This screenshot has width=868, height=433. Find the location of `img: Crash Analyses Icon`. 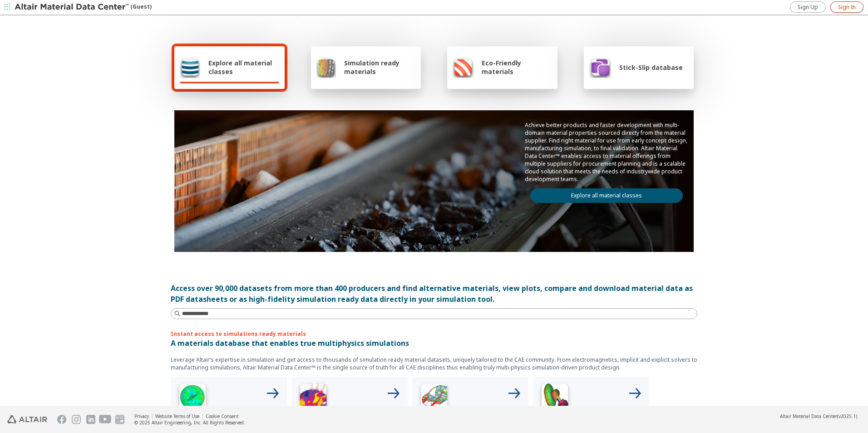

img: Crash Analyses Icon is located at coordinates (555, 399).